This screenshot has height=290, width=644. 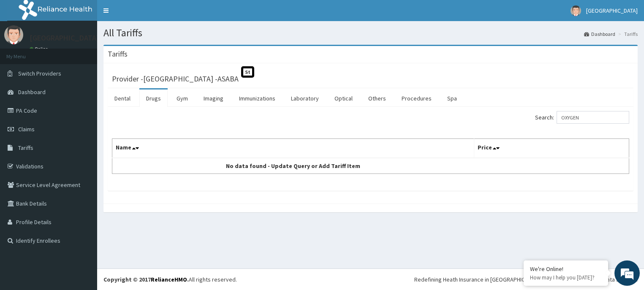 I want to click on a: Immunizations, so click(x=257, y=99).